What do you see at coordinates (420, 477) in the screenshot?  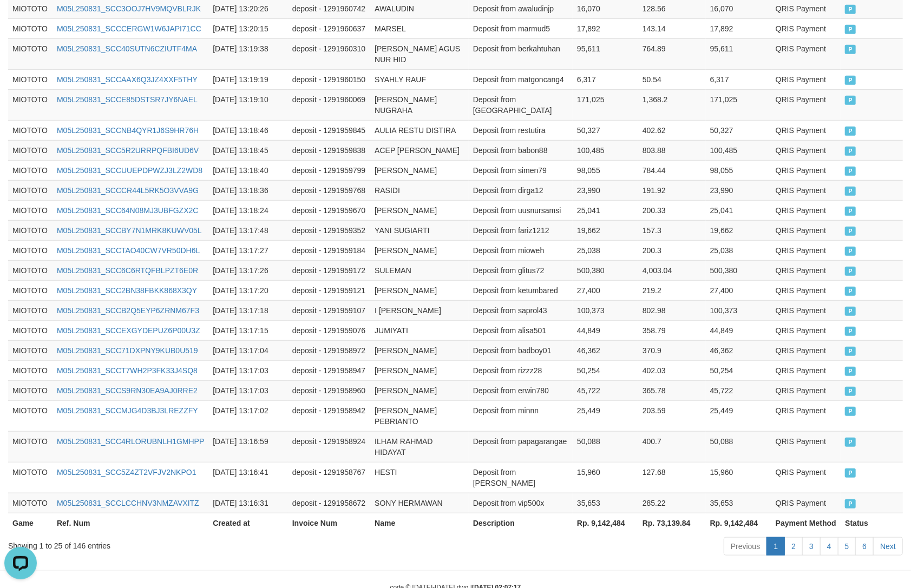 I see `td: HESTI` at bounding box center [420, 477].